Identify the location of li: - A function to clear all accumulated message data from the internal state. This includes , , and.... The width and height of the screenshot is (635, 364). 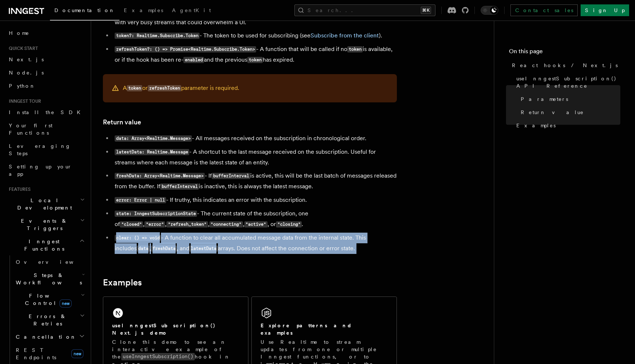
(255, 244).